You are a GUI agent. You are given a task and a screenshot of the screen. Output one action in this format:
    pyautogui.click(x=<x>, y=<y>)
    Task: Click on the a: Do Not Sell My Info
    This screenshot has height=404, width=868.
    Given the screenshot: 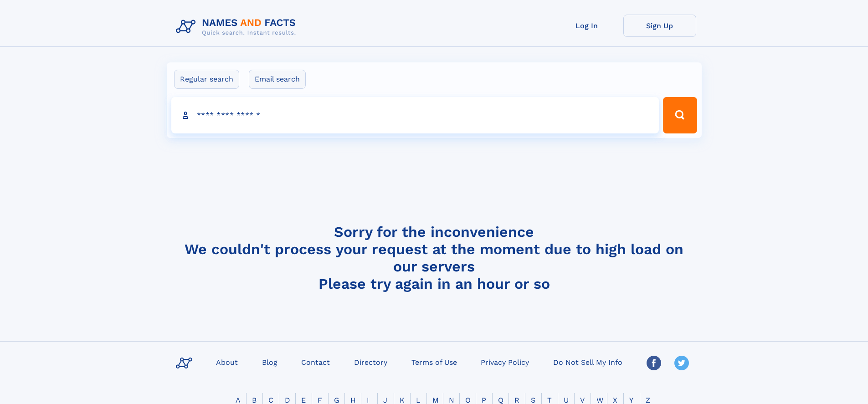 What is the action you would take?
    pyautogui.click(x=588, y=362)
    